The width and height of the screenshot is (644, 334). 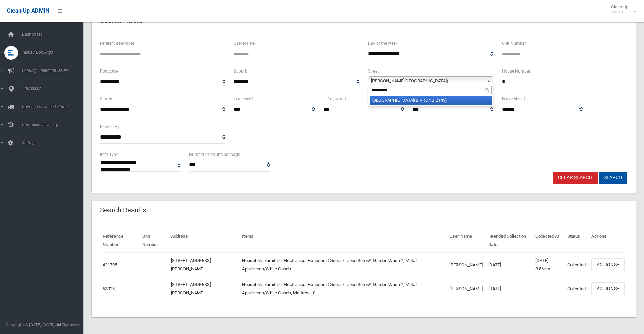 What do you see at coordinates (54, 124) in the screenshot?
I see `span: Communication Log` at bounding box center [54, 124].